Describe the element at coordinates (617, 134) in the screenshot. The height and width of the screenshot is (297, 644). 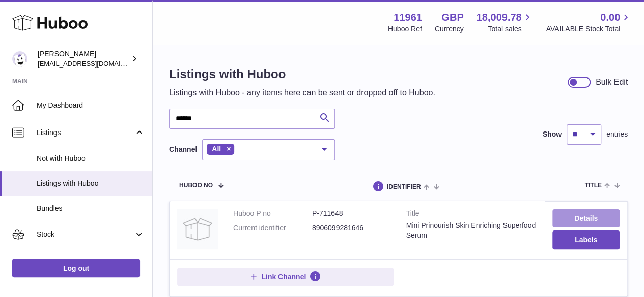
I see `span: entries` at that location.